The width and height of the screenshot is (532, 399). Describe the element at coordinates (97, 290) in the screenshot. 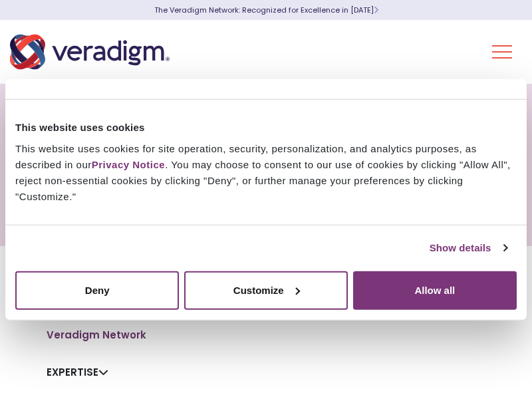

I see `button: Deny` at that location.